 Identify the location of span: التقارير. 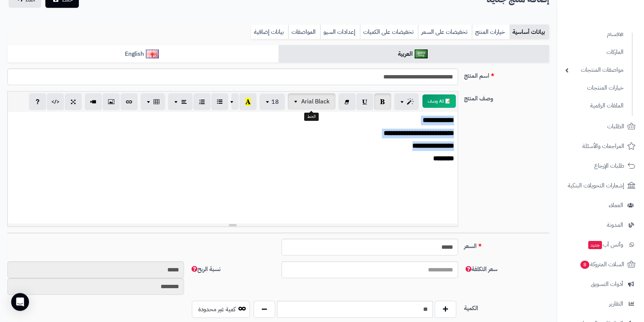
(616, 304).